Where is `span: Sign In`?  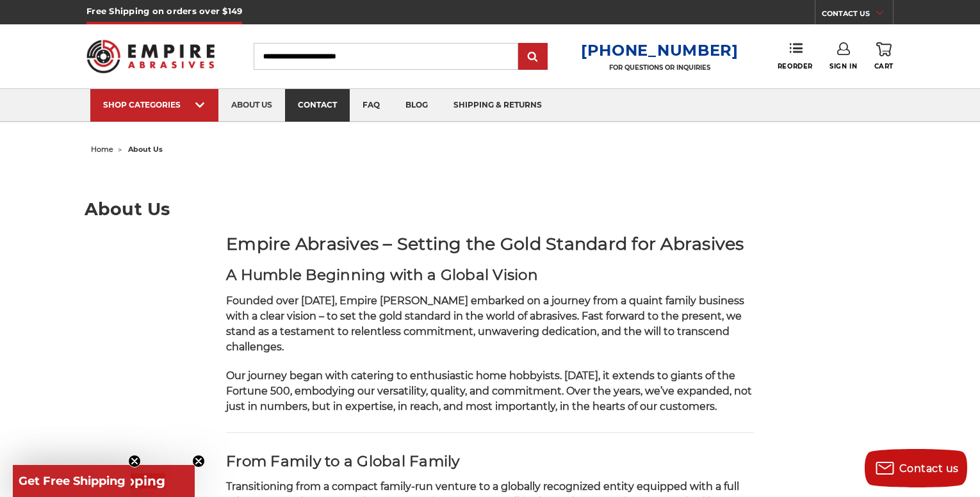 span: Sign In is located at coordinates (843, 66).